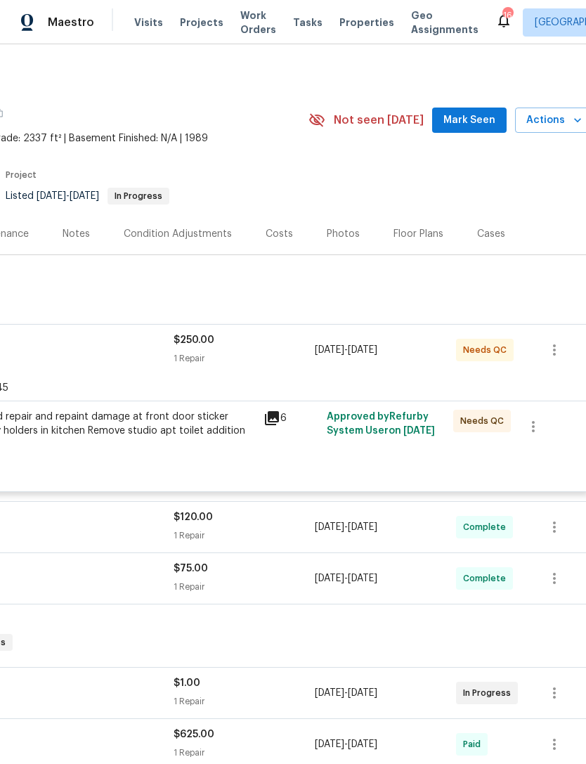  Describe the element at coordinates (474, 744) in the screenshot. I see `span: Paid` at that location.